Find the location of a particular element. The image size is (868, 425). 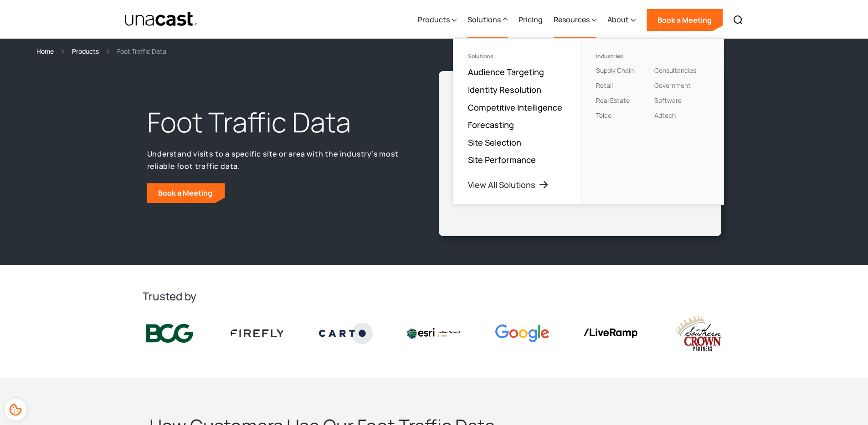

div: Cookie Preferences is located at coordinates (15, 410).